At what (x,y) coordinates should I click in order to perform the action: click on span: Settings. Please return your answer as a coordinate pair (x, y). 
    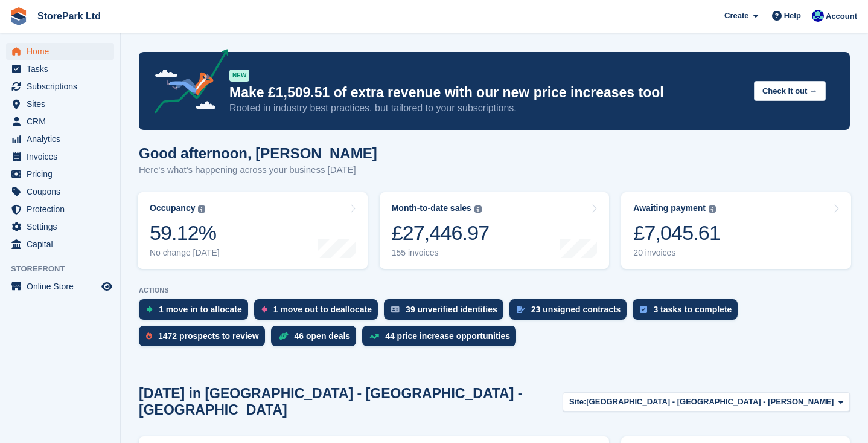
    Looking at the image, I should click on (63, 226).